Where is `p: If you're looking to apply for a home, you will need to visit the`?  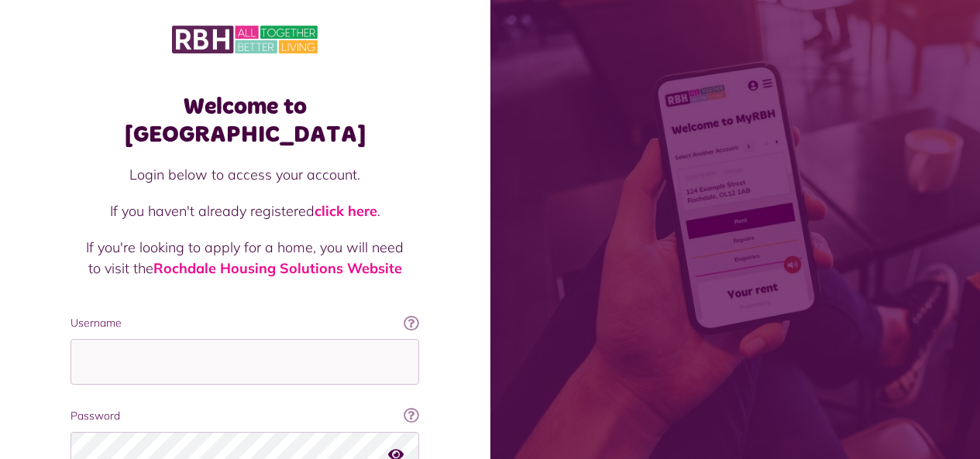
p: If you're looking to apply for a home, you will need to visit the is located at coordinates (245, 258).